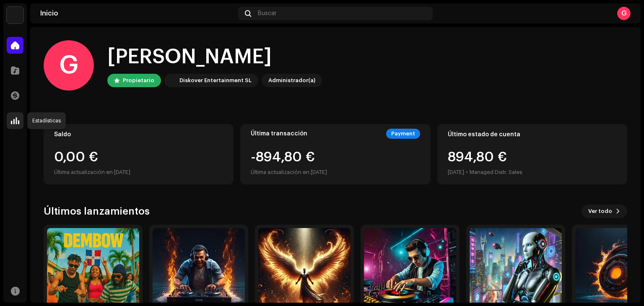 Image resolution: width=644 pixels, height=306 pixels. I want to click on span: Ver todo, so click(600, 211).